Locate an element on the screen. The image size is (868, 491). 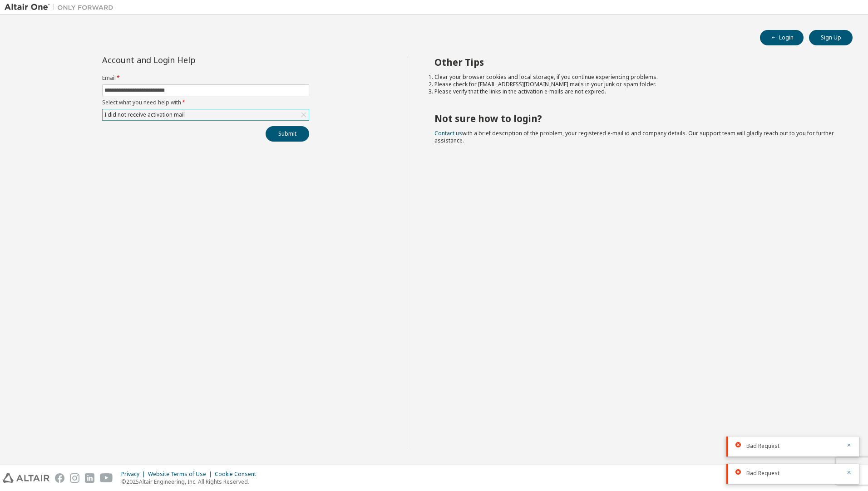
img: Altair One is located at coordinates (61, 7).